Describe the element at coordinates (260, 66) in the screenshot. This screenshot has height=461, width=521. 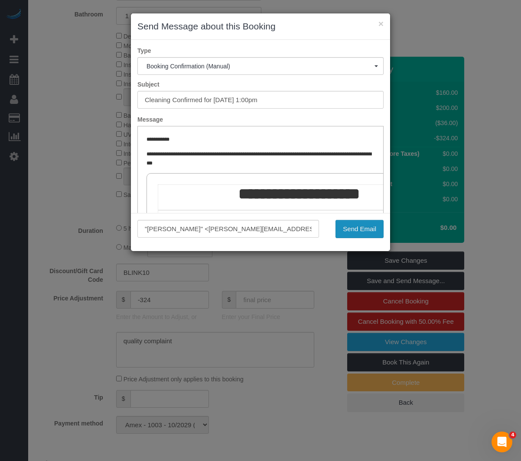
I see `span: Booking Confirmation (Manual)` at that location.